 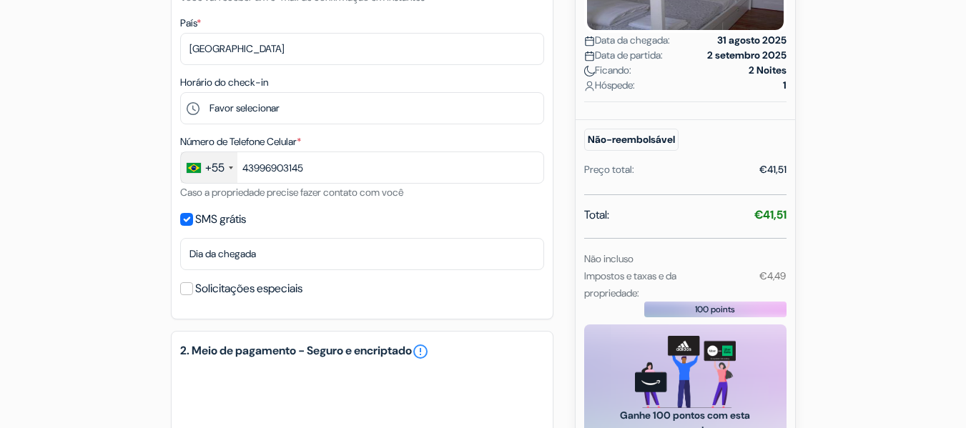 What do you see at coordinates (715, 310) in the screenshot?
I see `span: 100 points` at bounding box center [715, 310].